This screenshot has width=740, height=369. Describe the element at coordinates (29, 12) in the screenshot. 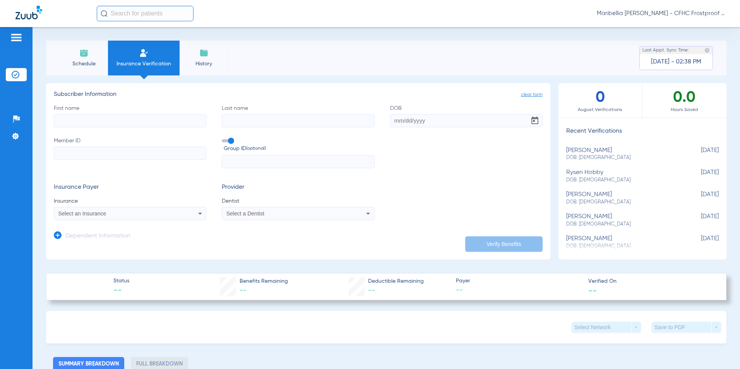

I see `img: Zuub Logo` at that location.